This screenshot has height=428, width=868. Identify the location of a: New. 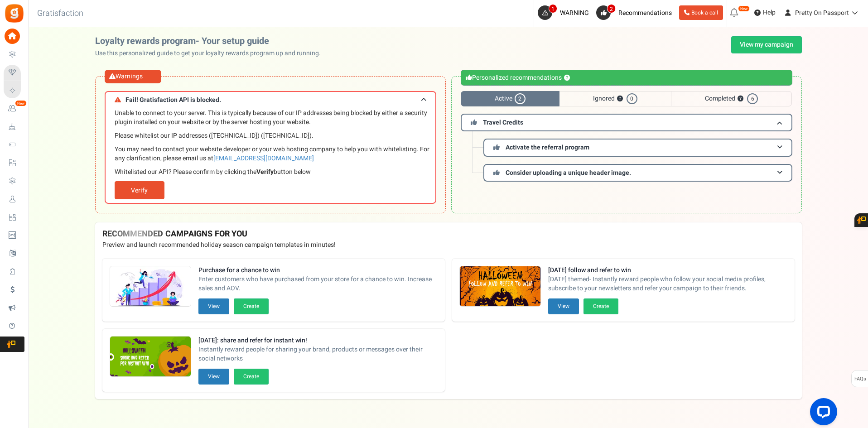
(14, 109).